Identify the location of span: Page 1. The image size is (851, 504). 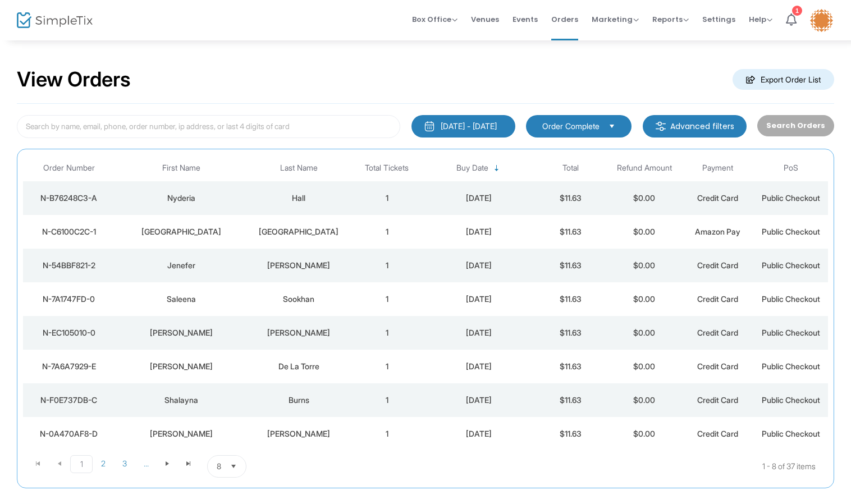
(81, 464).